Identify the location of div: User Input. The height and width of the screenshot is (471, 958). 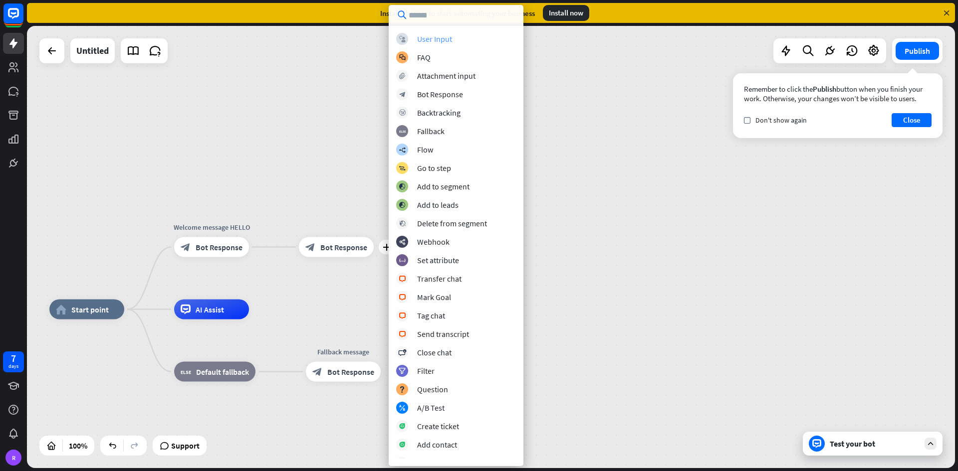
(435, 39).